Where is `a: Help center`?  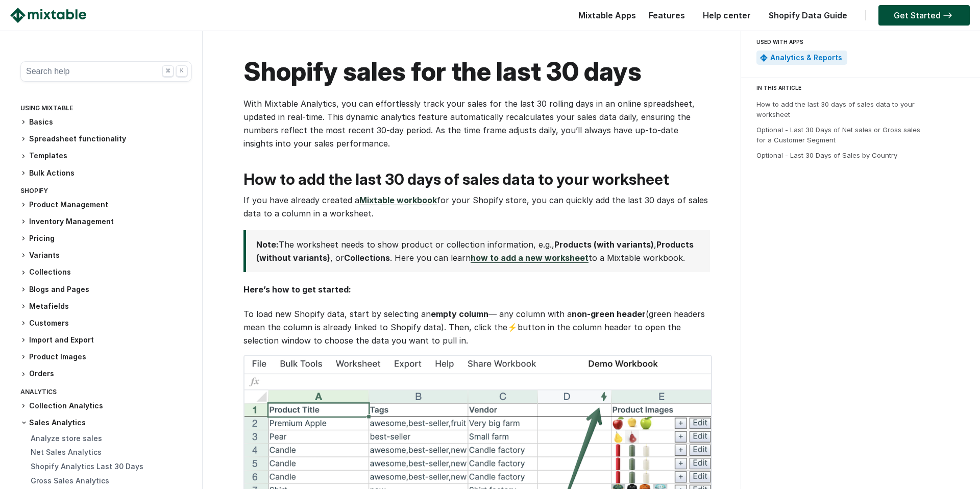
a: Help center is located at coordinates (727, 15).